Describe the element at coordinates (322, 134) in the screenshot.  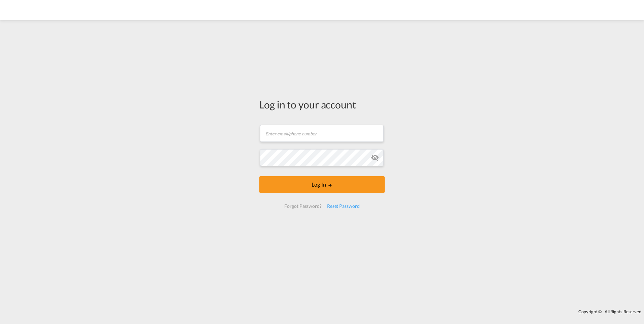
I see `input: Enter email/phone number` at that location.